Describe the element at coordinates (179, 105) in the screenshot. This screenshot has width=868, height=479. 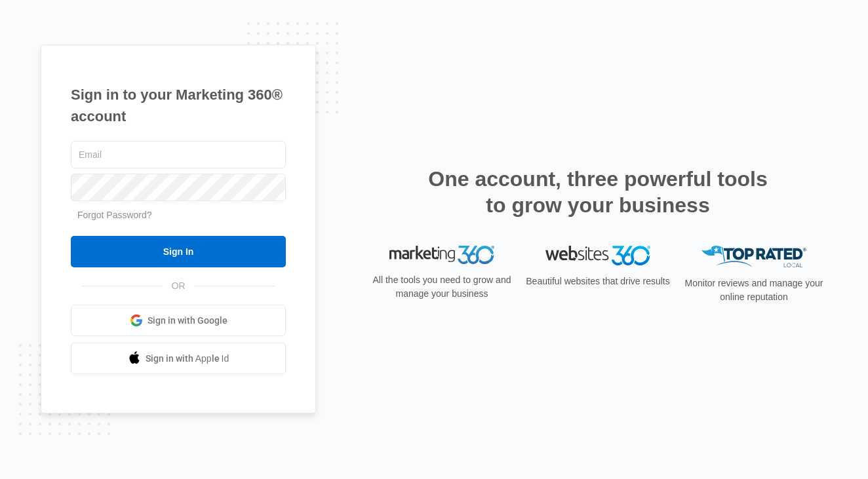
I see `h1: Sign in to your Marketing 360® account` at that location.